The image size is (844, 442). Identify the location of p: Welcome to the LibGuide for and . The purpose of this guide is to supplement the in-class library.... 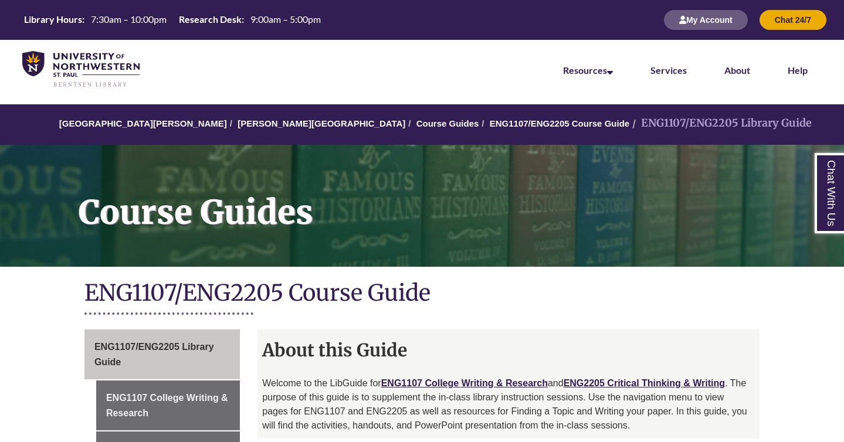
(509, 405).